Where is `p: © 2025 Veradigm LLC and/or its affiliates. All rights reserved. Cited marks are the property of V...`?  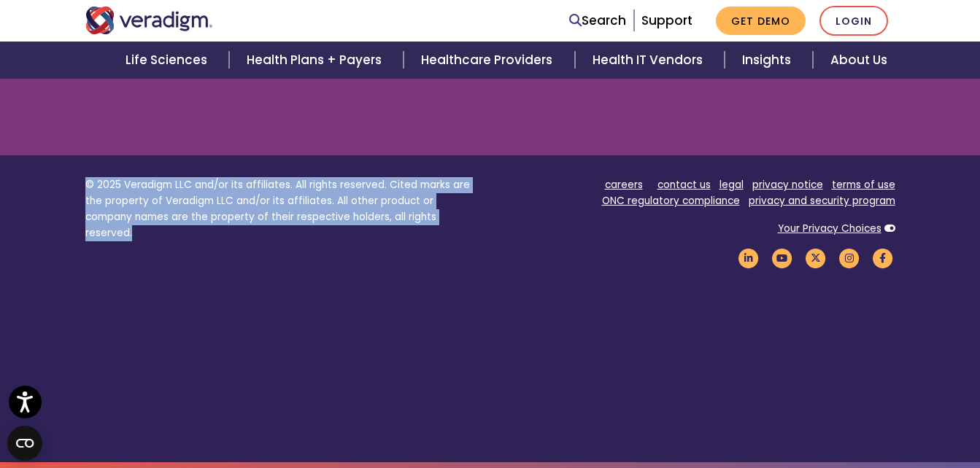 p: © 2025 Veradigm LLC and/or its affiliates. All rights reserved. Cited marks are the property of V... is located at coordinates (282, 208).